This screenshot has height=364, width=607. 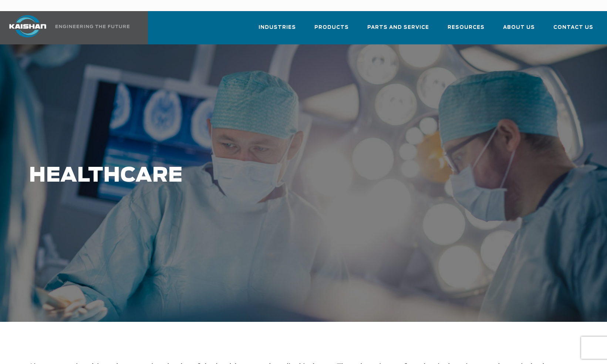 I want to click on a: Industries, so click(x=277, y=30).